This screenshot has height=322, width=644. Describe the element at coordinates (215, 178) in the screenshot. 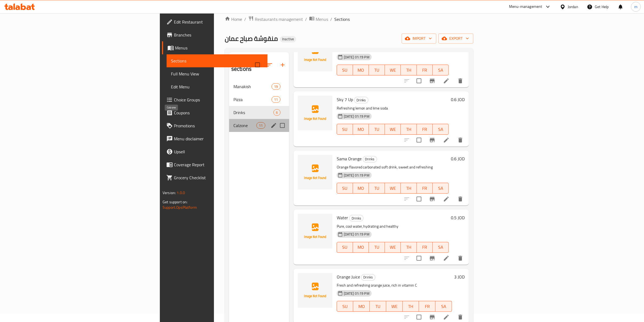

I see `a: Grocery Checklist` at that location.